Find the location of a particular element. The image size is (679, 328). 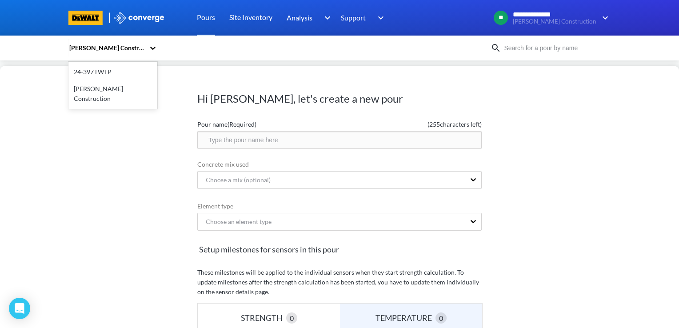

div: Open Intercom Messenger is located at coordinates (20, 308).